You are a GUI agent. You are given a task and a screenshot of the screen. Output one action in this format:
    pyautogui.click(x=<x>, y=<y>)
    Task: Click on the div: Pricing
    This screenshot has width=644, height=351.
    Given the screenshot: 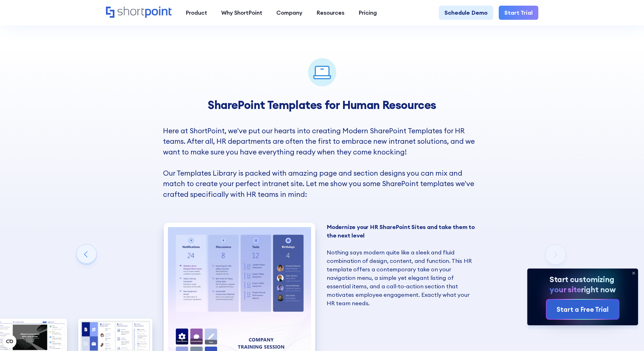 What is the action you would take?
    pyautogui.click(x=368, y=13)
    